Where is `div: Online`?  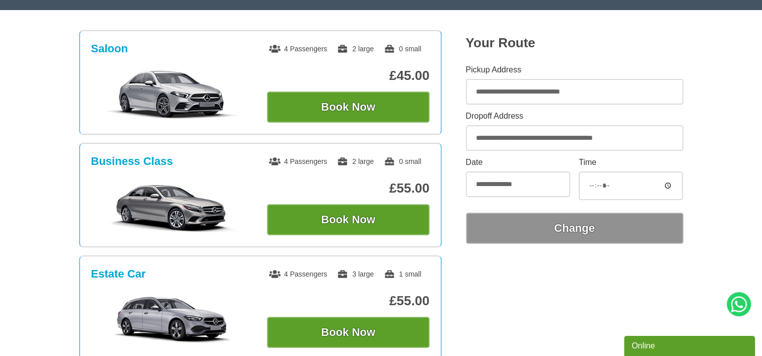
div: Online is located at coordinates (65, 12).